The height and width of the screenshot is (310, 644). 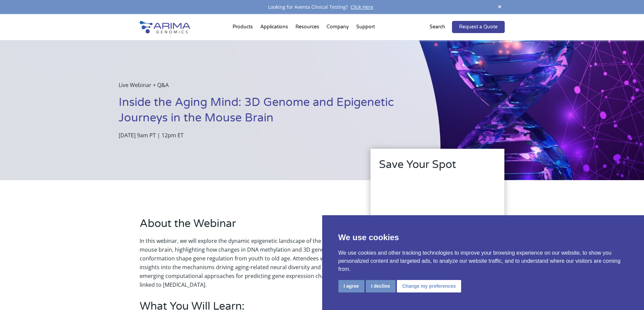 I want to click on h1: Inside the Aging Mind: 3D Genome and Epigenetic Journeys in the Mouse Brain, so click(x=263, y=113).